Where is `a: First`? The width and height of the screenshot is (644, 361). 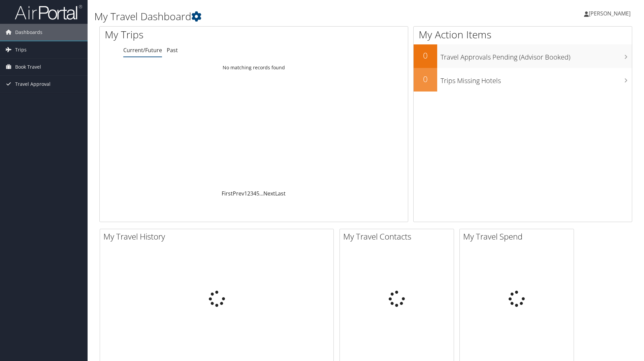 a: First is located at coordinates (227, 193).